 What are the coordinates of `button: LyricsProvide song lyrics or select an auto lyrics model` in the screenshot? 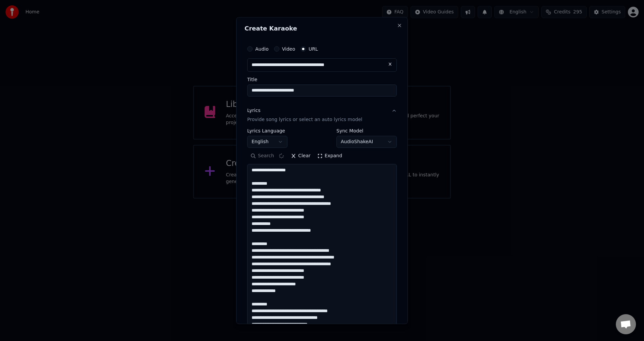 It's located at (322, 115).